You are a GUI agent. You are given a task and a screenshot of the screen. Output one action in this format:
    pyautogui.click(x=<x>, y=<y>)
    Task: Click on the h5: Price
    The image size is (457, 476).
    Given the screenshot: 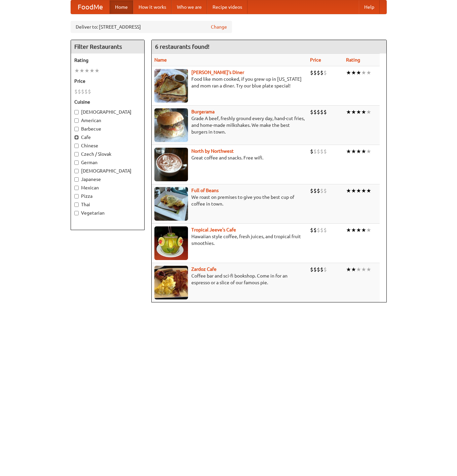 What is the action you would take?
    pyautogui.click(x=107, y=81)
    